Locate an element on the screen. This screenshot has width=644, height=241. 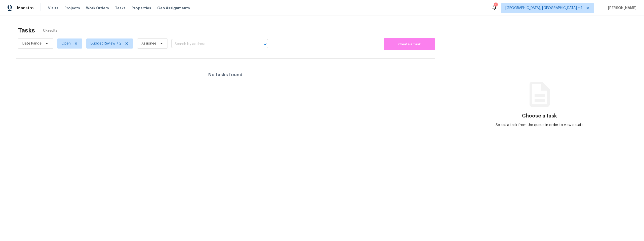
span: Work Orders is located at coordinates (97, 8).